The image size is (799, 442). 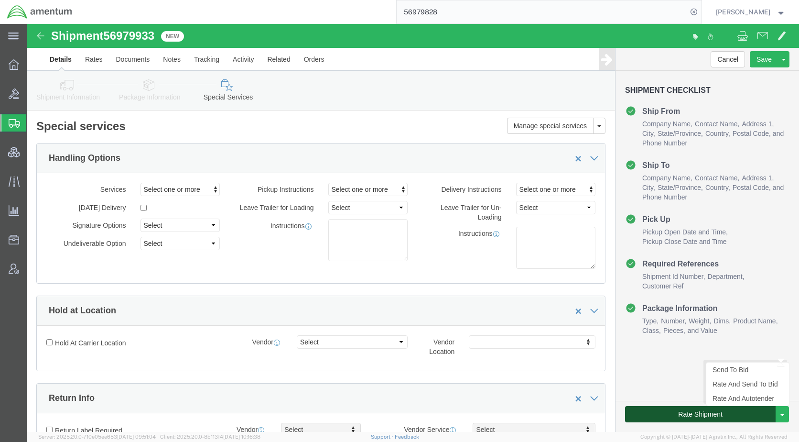 What do you see at coordinates (407, 436) in the screenshot?
I see `a: Feedback` at bounding box center [407, 436].